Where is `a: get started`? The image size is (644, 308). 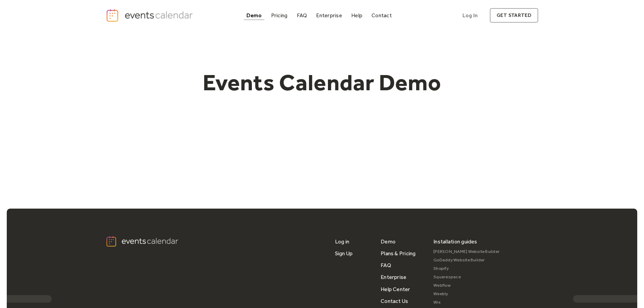
a: get started is located at coordinates (514, 15).